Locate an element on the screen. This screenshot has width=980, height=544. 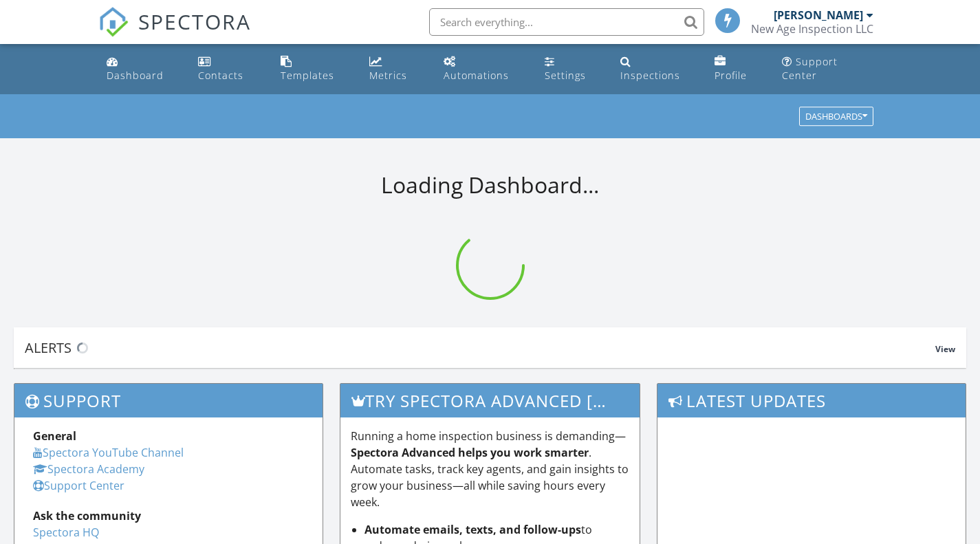
div: Dashboard is located at coordinates (135, 75).